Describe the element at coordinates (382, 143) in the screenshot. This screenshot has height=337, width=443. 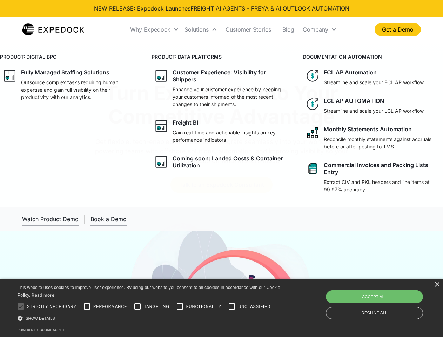
I see `p: Reconcile monthly statements against accruals before or after posting to TMS` at that location.